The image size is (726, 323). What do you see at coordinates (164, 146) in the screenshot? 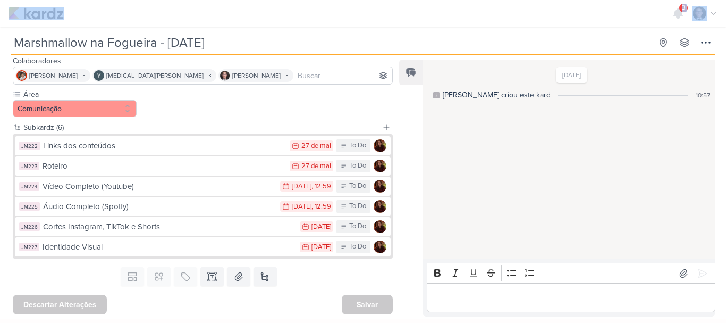
I see `div: Links dos conteúdos` at bounding box center [164, 146].